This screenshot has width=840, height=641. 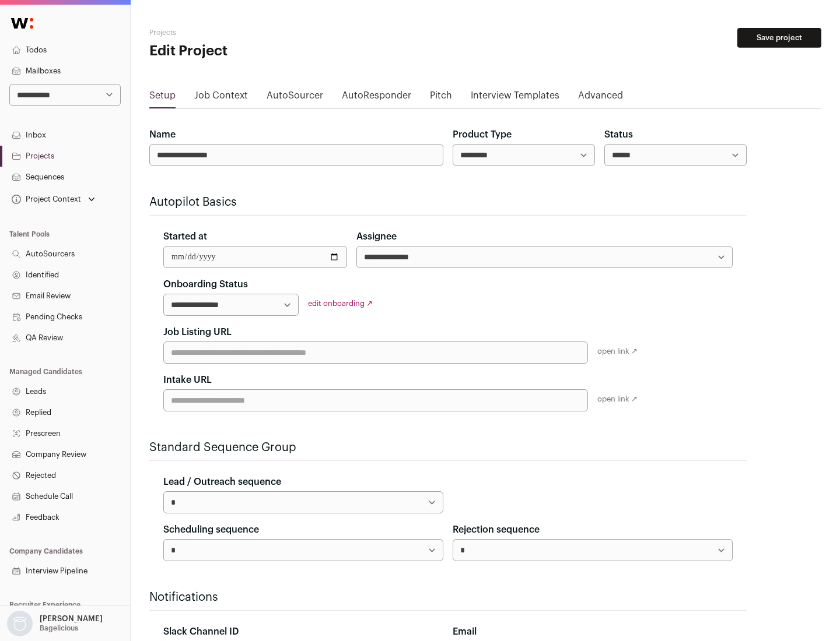 What do you see at coordinates (779, 38) in the screenshot?
I see `button: Save project` at bounding box center [779, 38].